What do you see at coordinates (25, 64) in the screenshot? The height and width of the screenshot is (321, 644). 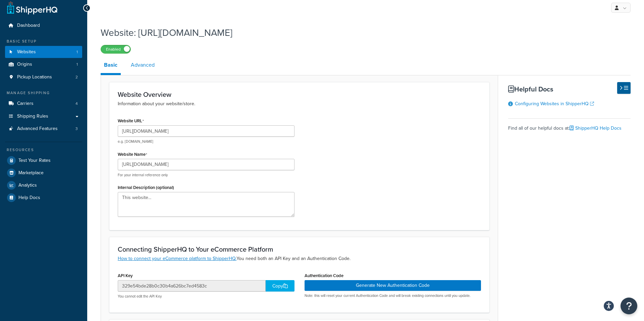 I see `span: Origins` at bounding box center [25, 64].